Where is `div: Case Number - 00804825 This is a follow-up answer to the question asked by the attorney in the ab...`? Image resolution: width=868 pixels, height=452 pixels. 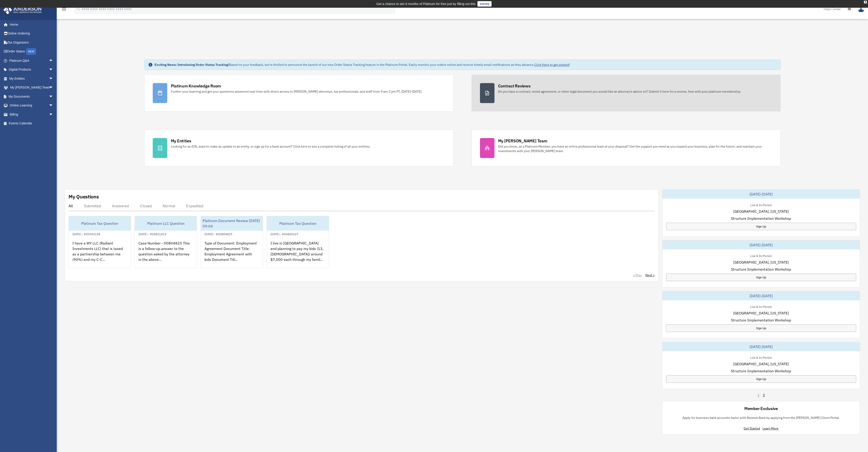 div: Case Number - 00804825 This is a follow-up answer to the question asked by the attorney in the ab... is located at coordinates (166, 254).